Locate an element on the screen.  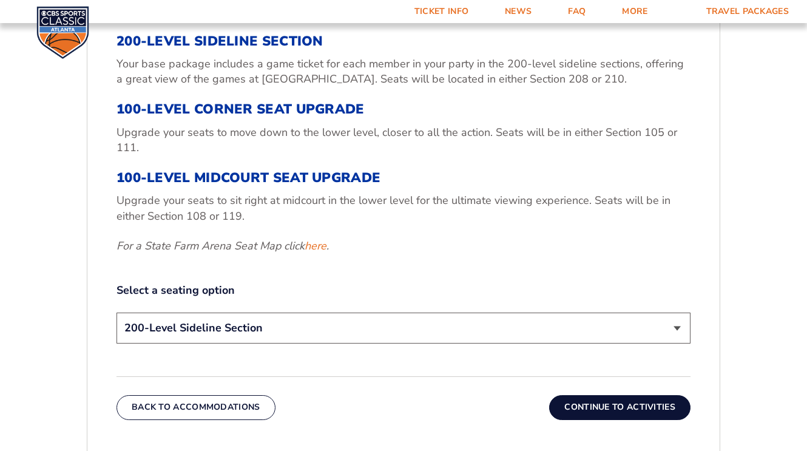
img: CBS Sports Classic is located at coordinates (62, 32).